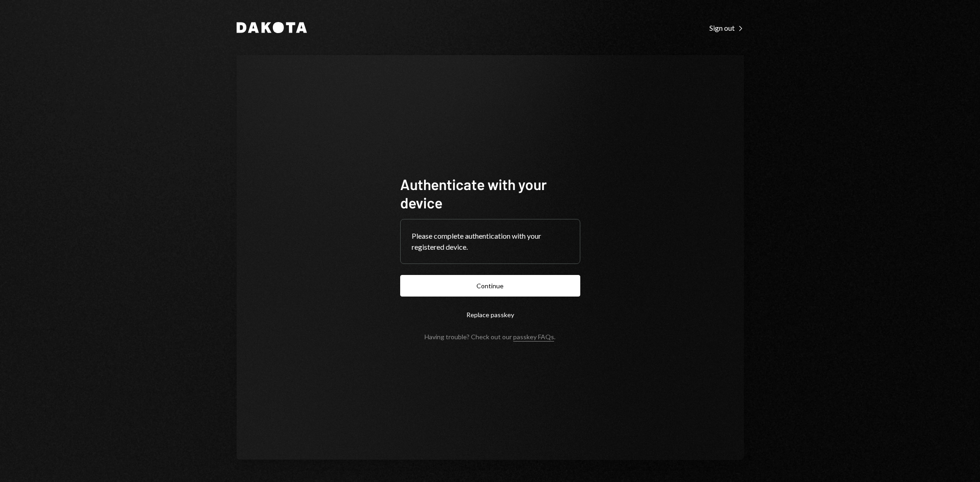  Describe the element at coordinates (533, 337) in the screenshot. I see `a: passkey FAQs` at that location.